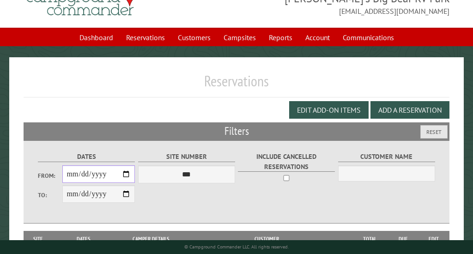 This screenshot has width=473, height=254. Describe the element at coordinates (145, 37) in the screenshot. I see `a: Reservations` at that location.